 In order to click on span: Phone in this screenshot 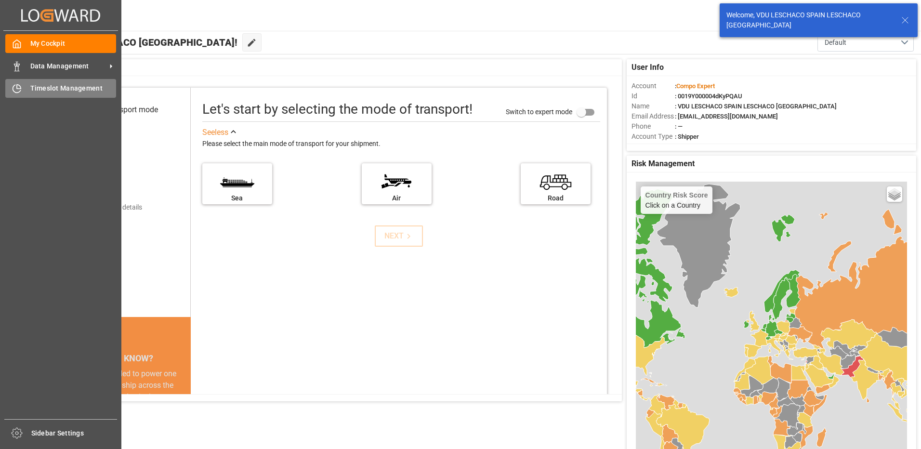, I will do `click(653, 126)`.